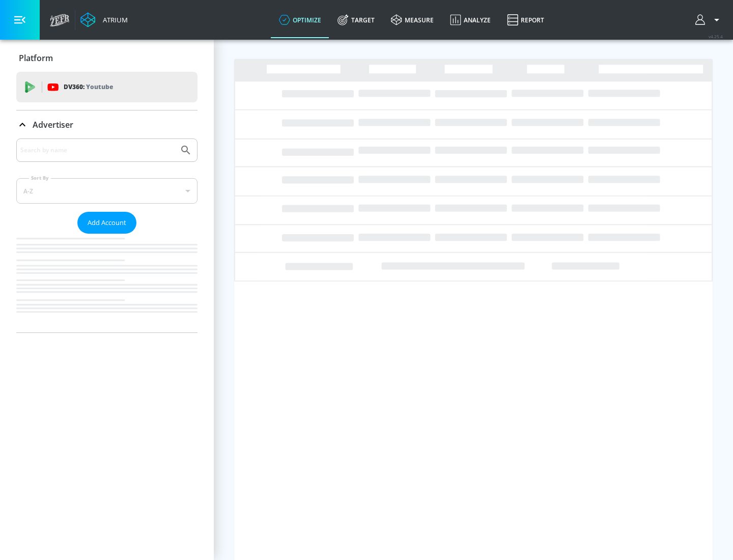  I want to click on a: Analyze, so click(470, 20).